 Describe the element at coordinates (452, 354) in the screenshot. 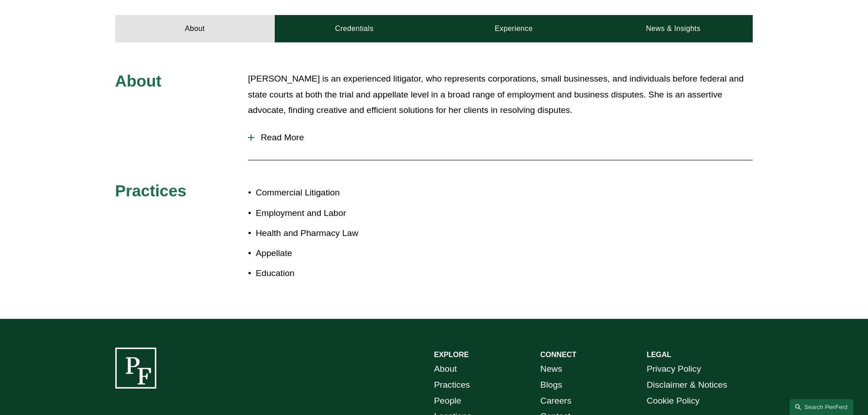

I see `strong: EXPLORE` at that location.